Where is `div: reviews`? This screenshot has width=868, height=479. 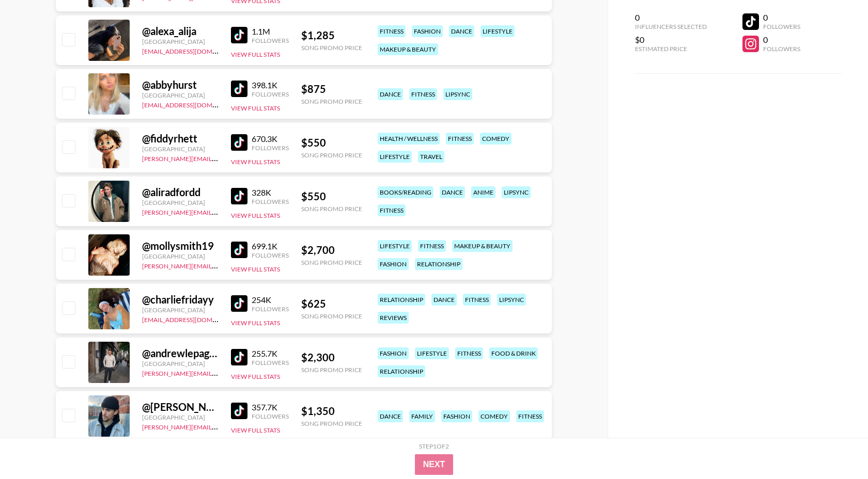
div: reviews is located at coordinates (393, 317).